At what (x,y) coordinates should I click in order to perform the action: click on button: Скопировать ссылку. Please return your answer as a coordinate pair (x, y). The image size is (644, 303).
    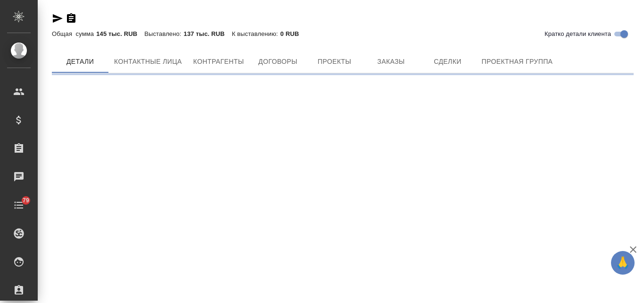
    Looking at the image, I should click on (71, 18).